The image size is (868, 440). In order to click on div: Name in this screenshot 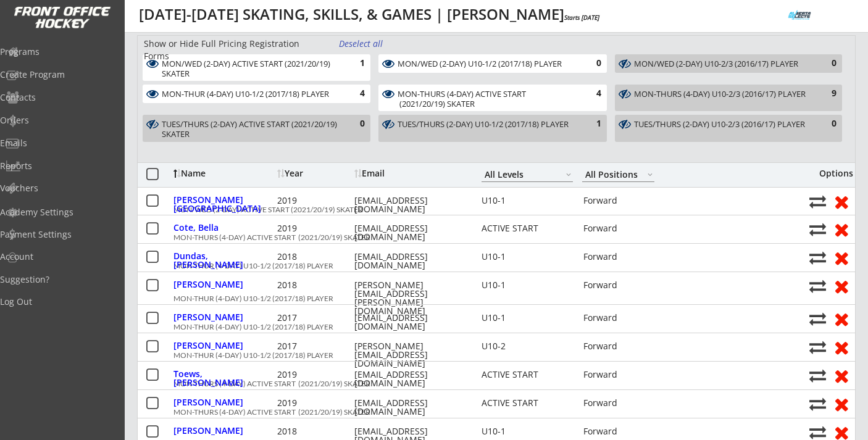, I will do `click(223, 173)`.